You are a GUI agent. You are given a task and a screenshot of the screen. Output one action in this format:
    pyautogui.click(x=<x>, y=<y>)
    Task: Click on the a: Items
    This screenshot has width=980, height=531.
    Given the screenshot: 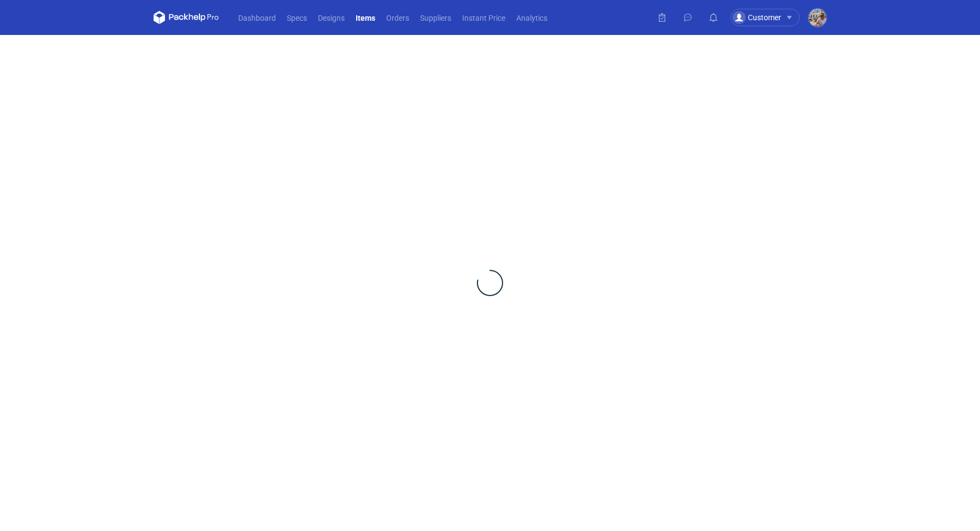 What is the action you would take?
    pyautogui.click(x=365, y=18)
    